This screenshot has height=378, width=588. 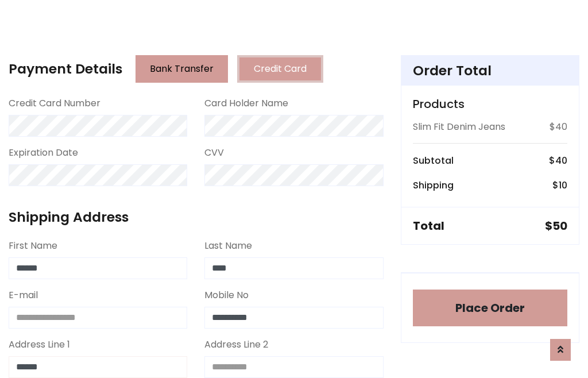 What do you see at coordinates (55, 104) in the screenshot?
I see `label: Credit Card Number` at bounding box center [55, 104].